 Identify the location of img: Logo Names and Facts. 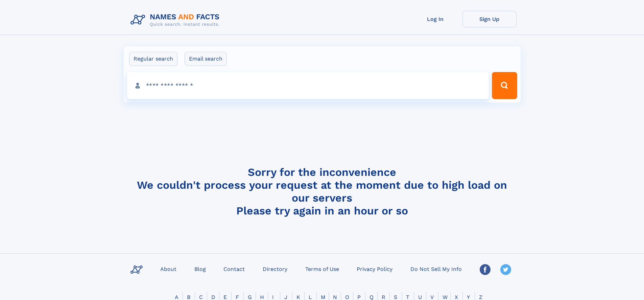
(177, 20).